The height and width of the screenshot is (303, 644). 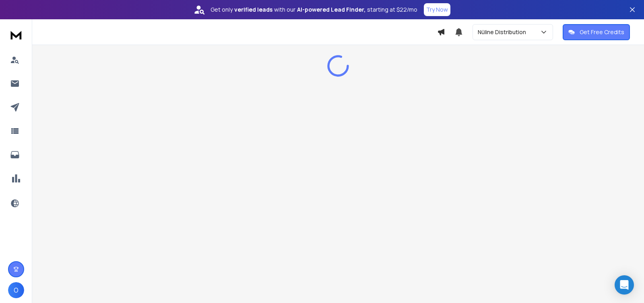 I want to click on button: O, so click(x=16, y=290).